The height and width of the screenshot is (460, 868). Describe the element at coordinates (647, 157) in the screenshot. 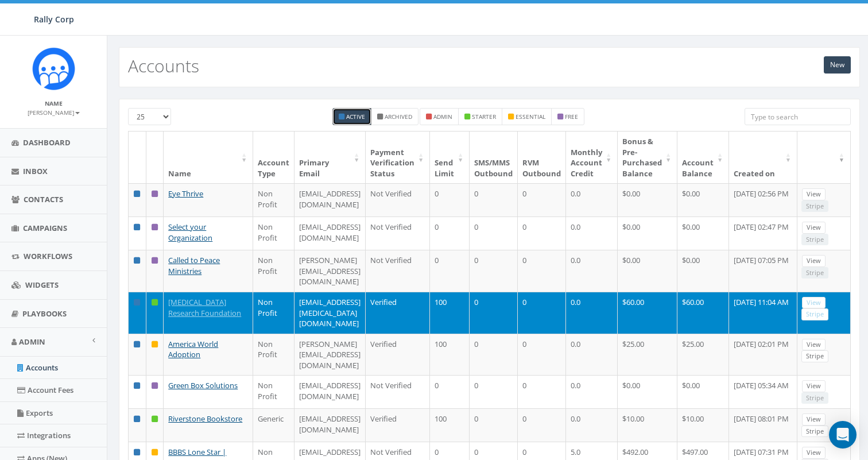

I see `th: Bonus &amp; Pre-Purchased Balance: activate to sort column ascending` at that location.